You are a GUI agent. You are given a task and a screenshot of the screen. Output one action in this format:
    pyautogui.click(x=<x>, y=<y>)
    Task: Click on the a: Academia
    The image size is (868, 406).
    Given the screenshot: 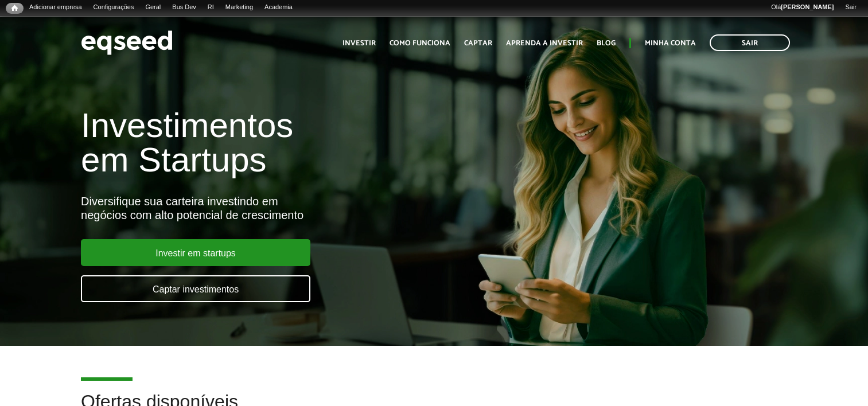 What is the action you would take?
    pyautogui.click(x=279, y=7)
    